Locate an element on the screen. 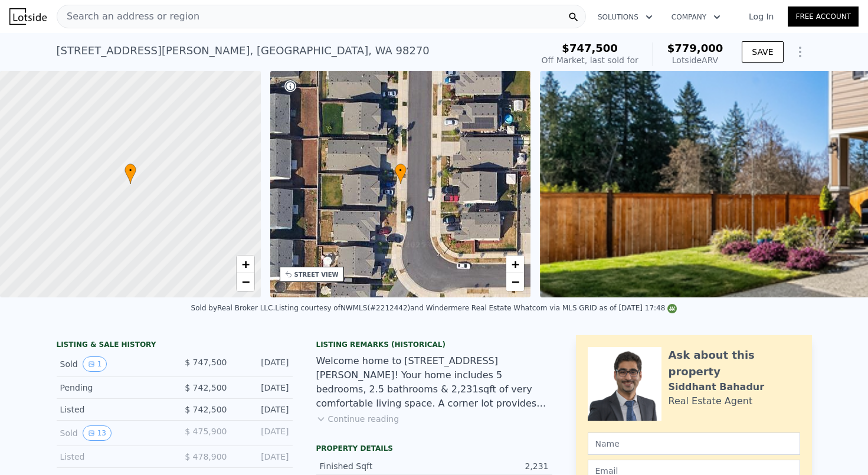 The width and height of the screenshot is (868, 475). div: LISTING & SALE HISTORY is located at coordinates (175, 346).